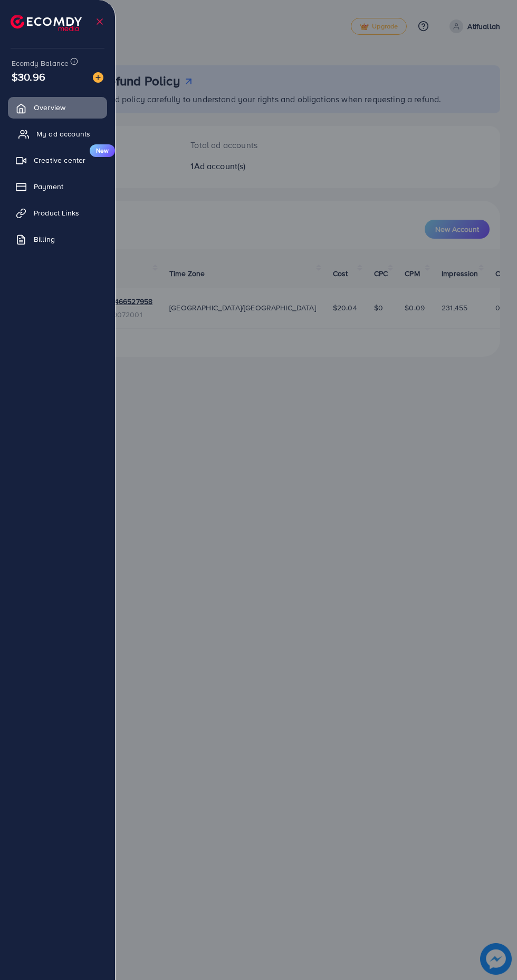 The image size is (517, 980). I want to click on span: $30.96, so click(29, 76).